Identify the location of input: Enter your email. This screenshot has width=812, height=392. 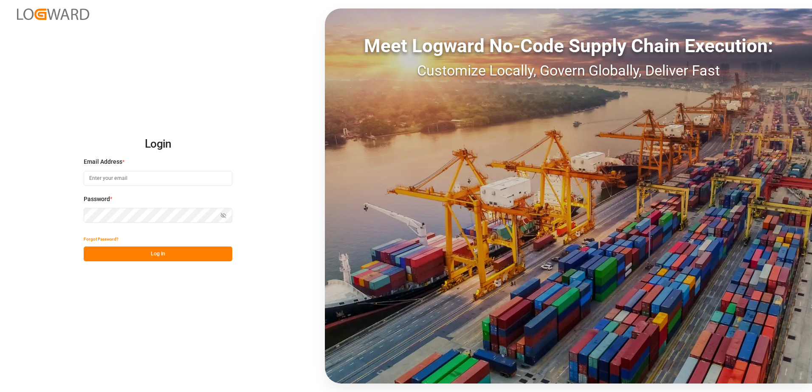
(158, 178).